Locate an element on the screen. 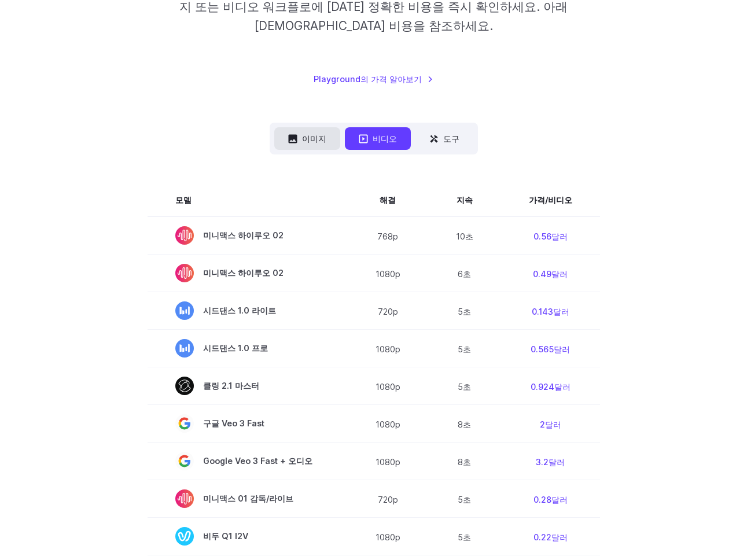 Image resolution: width=747 pixels, height=560 pixels. font: 비디오 is located at coordinates (385, 138).